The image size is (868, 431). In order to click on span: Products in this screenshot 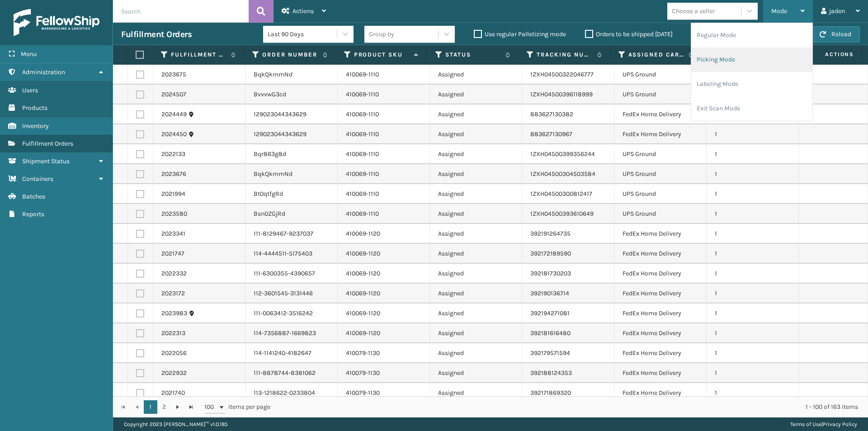, I will do `click(35, 108)`.